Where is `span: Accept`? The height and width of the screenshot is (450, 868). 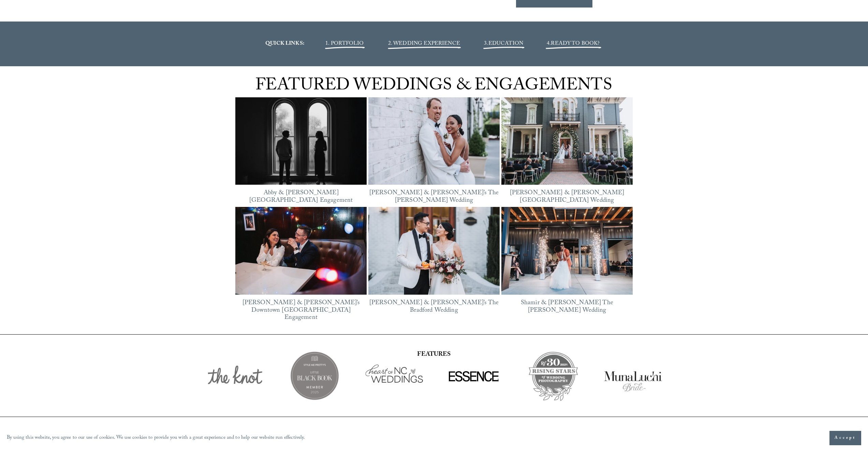
span: Accept is located at coordinates (846, 438).